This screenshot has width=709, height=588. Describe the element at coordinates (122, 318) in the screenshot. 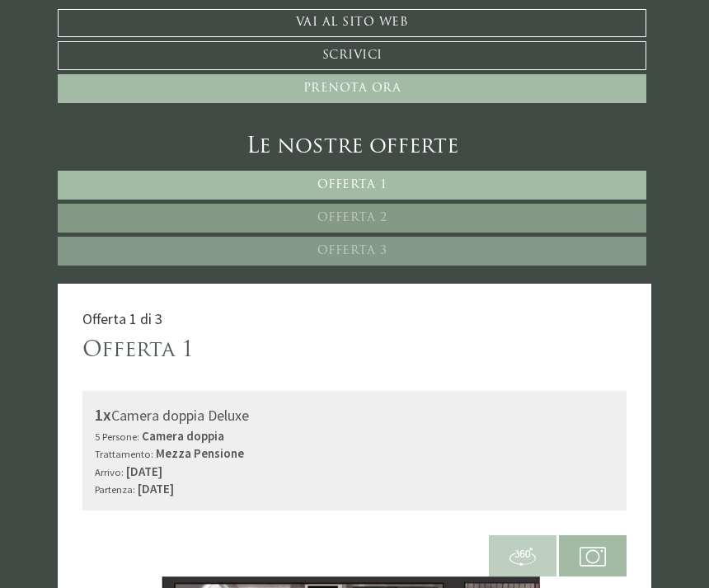

I see `span: Offerta 1 di 3` at that location.